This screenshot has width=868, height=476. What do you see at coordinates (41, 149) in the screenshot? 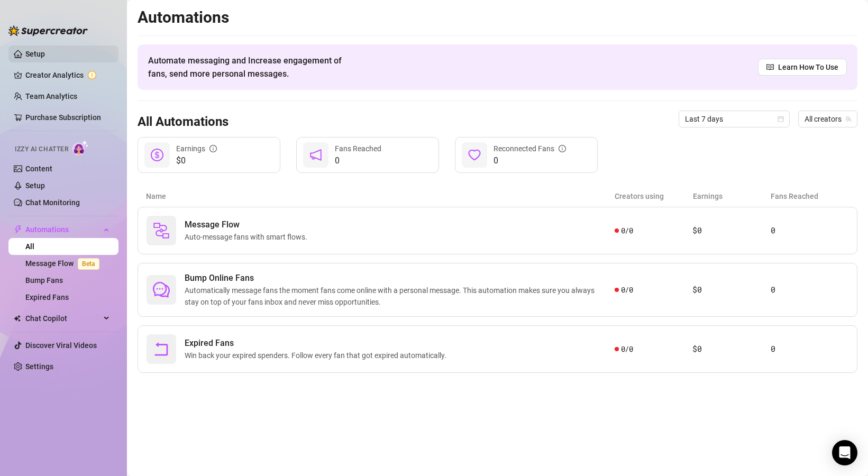
I see `span: Izzy AI Chatter` at bounding box center [41, 149].